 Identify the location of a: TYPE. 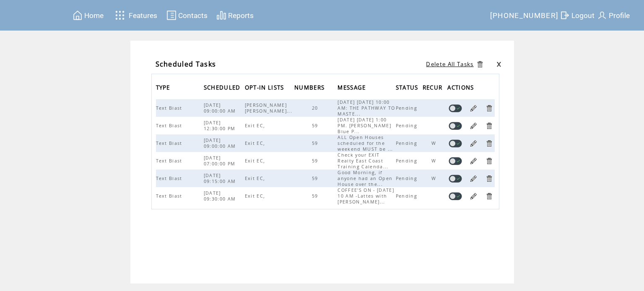
(164, 87).